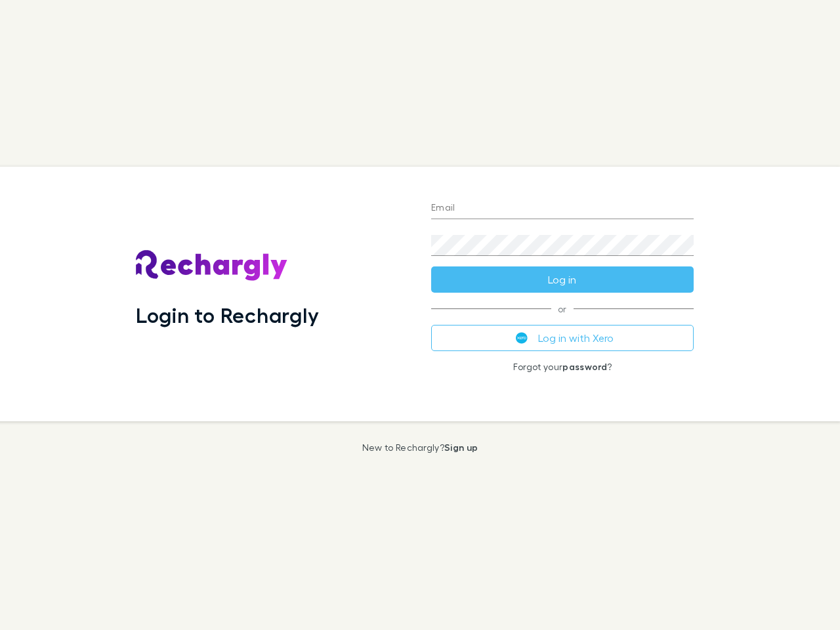 The image size is (840, 630). Describe the element at coordinates (562, 308) in the screenshot. I see `span: or` at that location.